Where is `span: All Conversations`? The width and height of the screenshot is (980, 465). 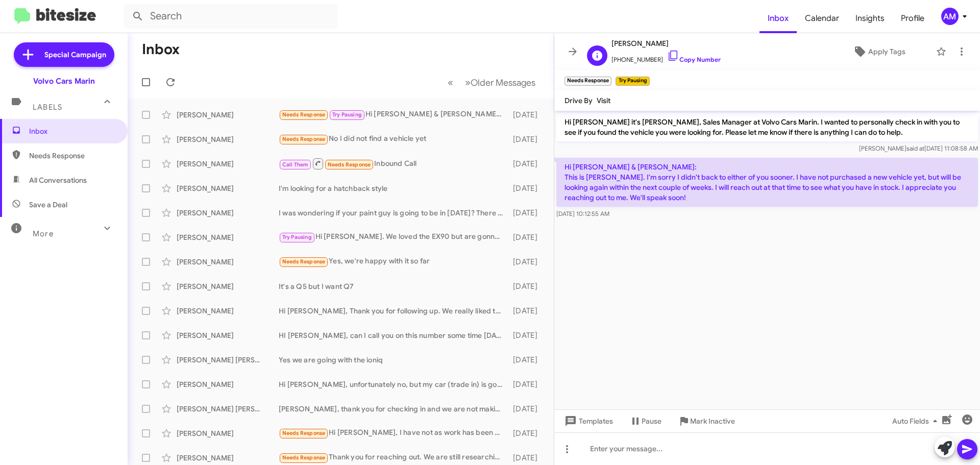 span: All Conversations is located at coordinates (57, 180).